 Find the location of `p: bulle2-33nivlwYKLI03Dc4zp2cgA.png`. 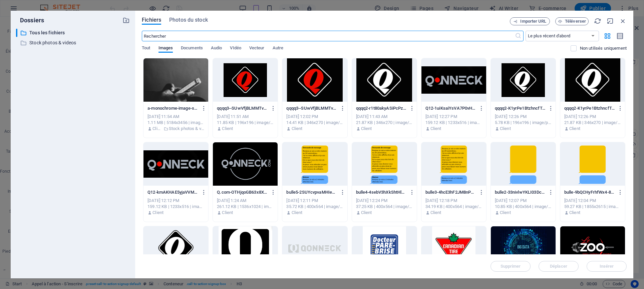

p: bulle2-33nivlwYKLI03Dc4zp2cgA.png is located at coordinates (520, 192).